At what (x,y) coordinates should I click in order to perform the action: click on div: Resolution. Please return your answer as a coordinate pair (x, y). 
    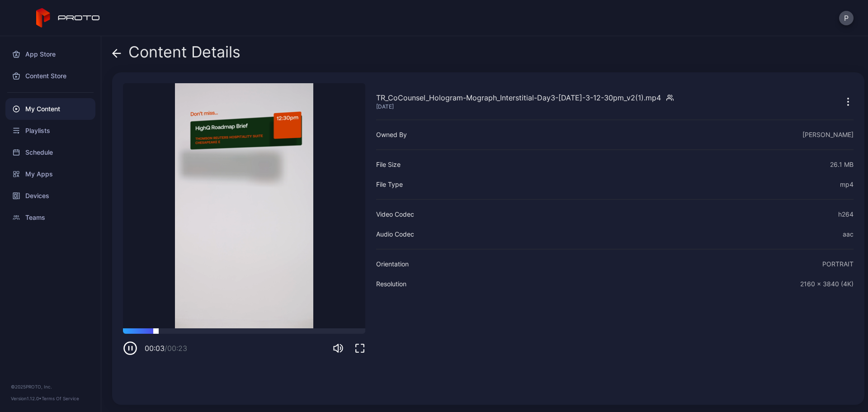
    Looking at the image, I should click on (391, 284).